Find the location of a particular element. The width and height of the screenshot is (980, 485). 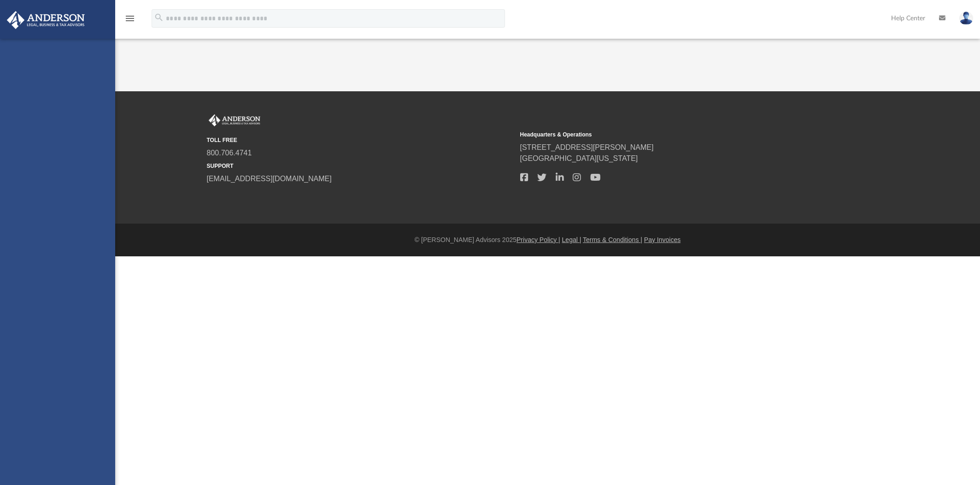

i: search is located at coordinates (159, 17).